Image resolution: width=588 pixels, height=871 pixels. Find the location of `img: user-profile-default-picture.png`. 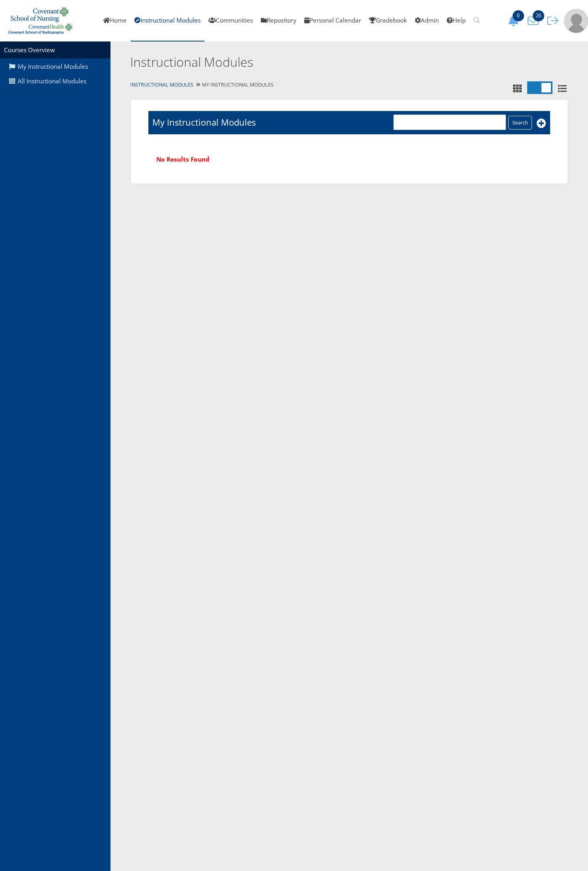

img: user-profile-default-picture.png is located at coordinates (576, 21).